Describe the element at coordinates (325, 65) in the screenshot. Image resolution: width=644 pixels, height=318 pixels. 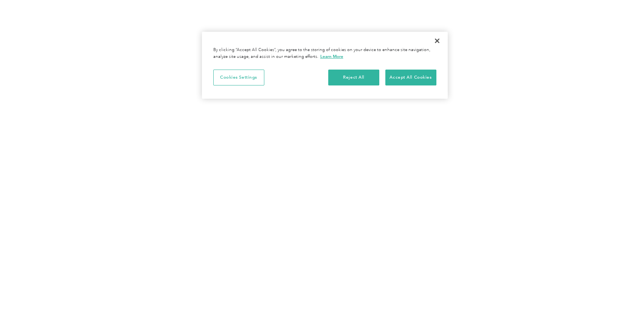
I see `div: Privacy` at that location.